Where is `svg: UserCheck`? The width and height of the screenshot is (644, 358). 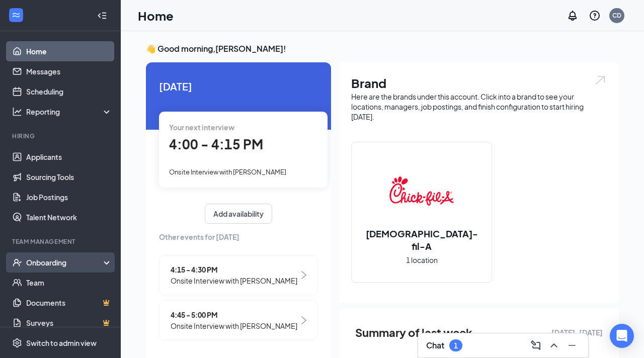
svg: UserCheck is located at coordinates (18, 263).